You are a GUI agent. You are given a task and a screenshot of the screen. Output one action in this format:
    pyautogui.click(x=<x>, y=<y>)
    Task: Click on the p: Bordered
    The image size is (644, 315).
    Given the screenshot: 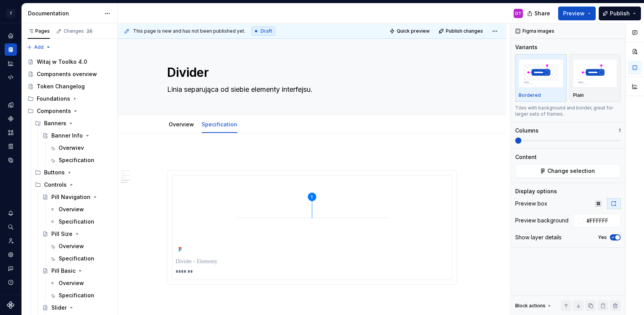 What is the action you would take?
    pyautogui.click(x=530, y=95)
    